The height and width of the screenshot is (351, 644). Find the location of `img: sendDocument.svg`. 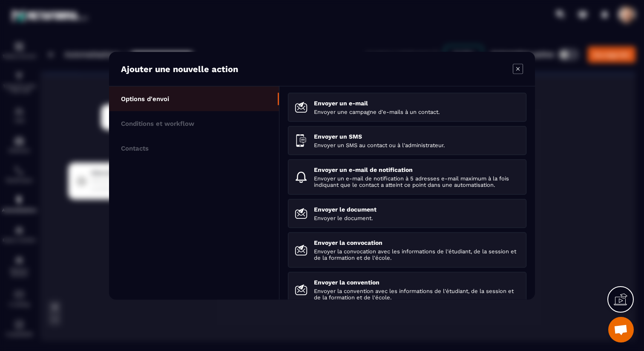

img: sendDocument.svg is located at coordinates (301, 214).